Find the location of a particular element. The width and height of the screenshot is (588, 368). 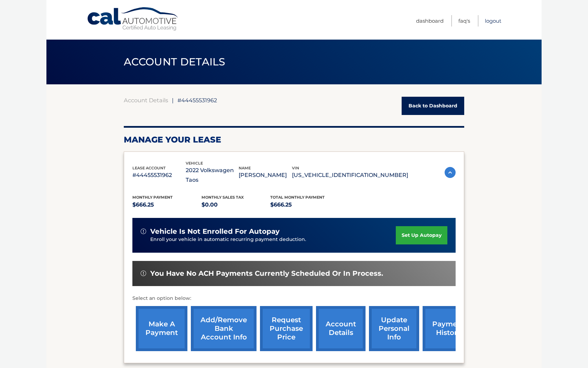

span: Total Monthly Payment is located at coordinates (297, 197).